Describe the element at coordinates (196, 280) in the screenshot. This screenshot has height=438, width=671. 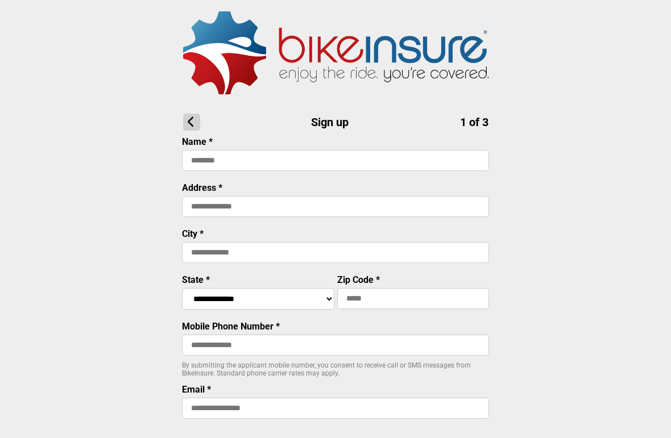
I see `label: State *` at that location.